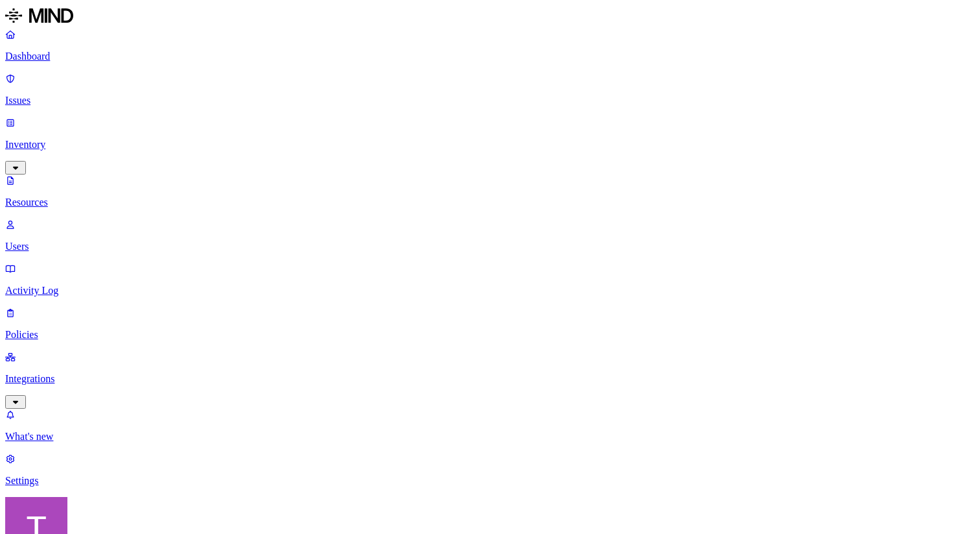 The height and width of the screenshot is (534, 980). What do you see at coordinates (490, 144) in the screenshot?
I see `p: Inventory` at bounding box center [490, 144].